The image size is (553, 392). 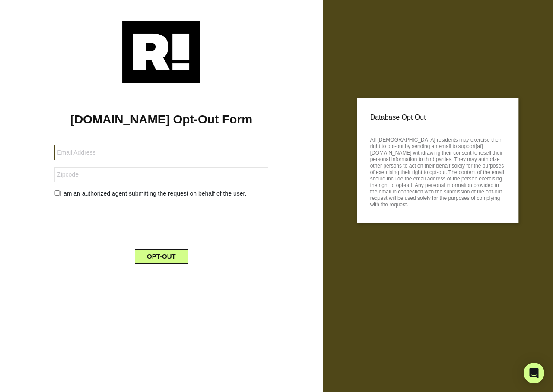 I want to click on img: Retention.com, so click(x=161, y=52).